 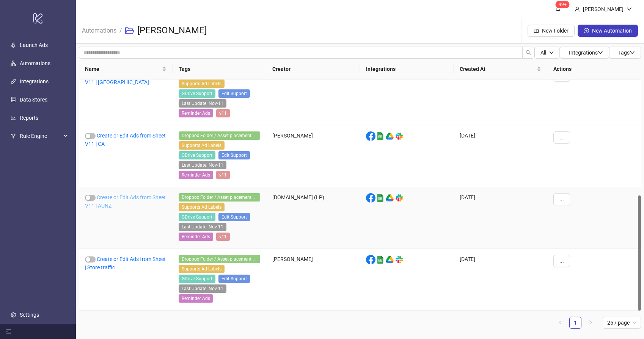 What do you see at coordinates (625, 53) in the screenshot?
I see `button: Tagsdown` at bounding box center [625, 53].